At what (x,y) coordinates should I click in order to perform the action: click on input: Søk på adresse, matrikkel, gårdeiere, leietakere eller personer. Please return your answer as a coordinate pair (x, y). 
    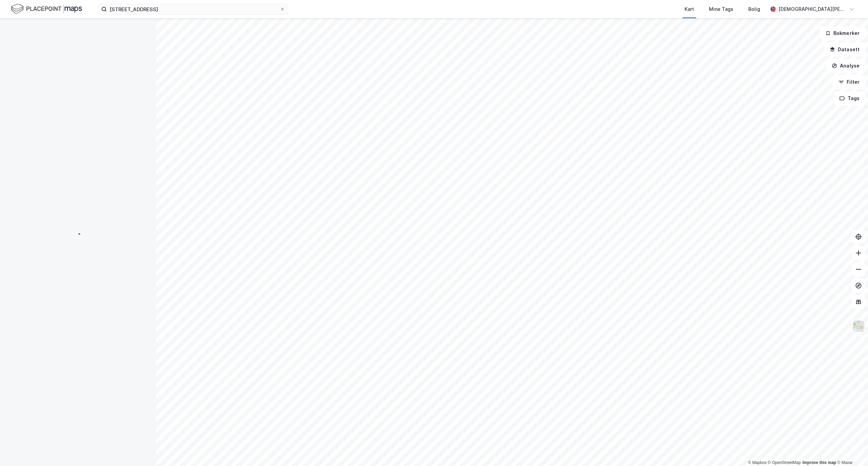
    Looking at the image, I should click on (194, 9).